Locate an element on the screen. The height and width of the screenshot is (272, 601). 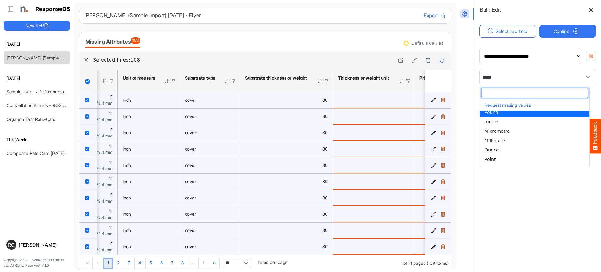
a: Page 7 of 11 Pages is located at coordinates (172, 263).